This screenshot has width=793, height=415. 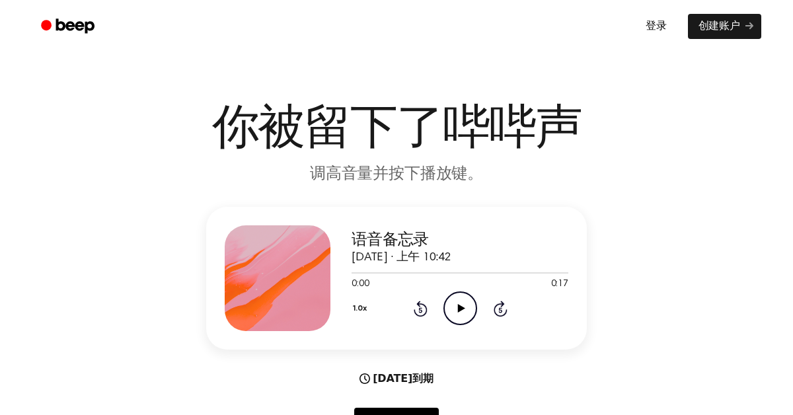 I want to click on a: 创建账户, so click(x=725, y=26).